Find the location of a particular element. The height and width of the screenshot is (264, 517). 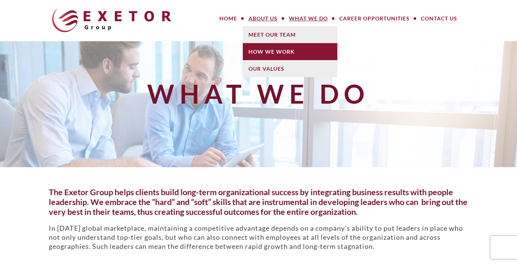

a: Contact Us is located at coordinates (439, 19).